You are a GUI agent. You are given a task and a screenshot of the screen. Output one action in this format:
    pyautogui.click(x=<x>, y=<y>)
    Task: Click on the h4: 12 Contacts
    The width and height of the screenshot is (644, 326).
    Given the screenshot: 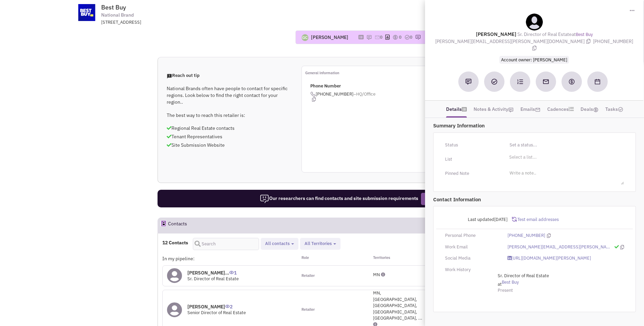 What is the action you would take?
    pyautogui.click(x=175, y=243)
    